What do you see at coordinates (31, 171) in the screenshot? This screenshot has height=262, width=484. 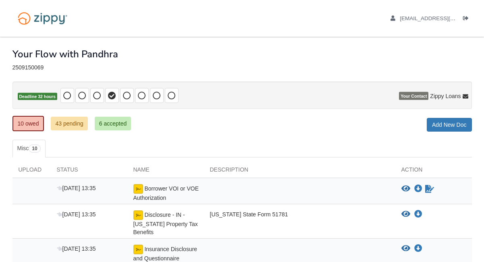 I see `div: Upload` at bounding box center [31, 171].